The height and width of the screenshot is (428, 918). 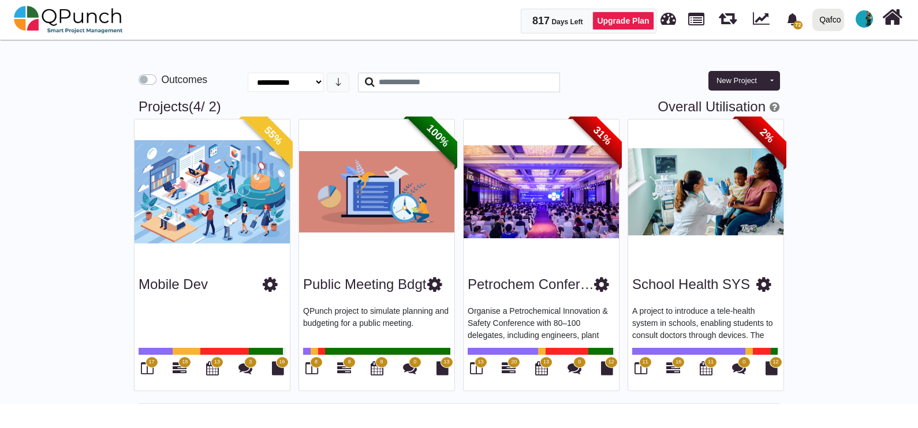 I want to click on div: Notification, so click(x=792, y=19).